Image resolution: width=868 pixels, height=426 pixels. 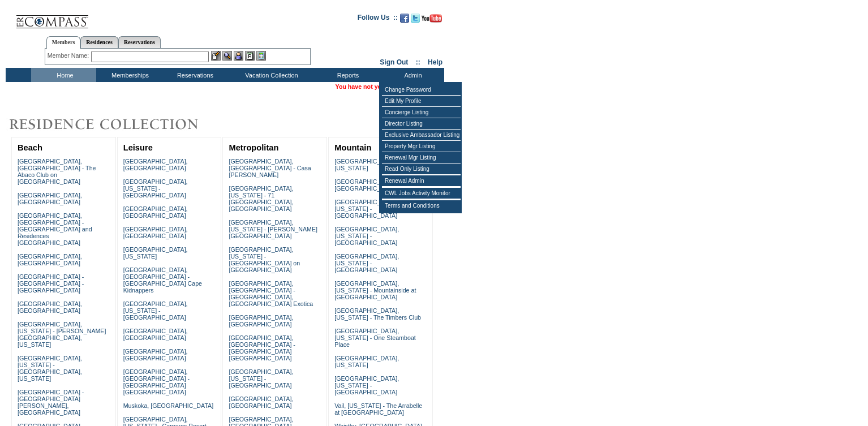 I want to click on a: Beach, so click(x=30, y=148).